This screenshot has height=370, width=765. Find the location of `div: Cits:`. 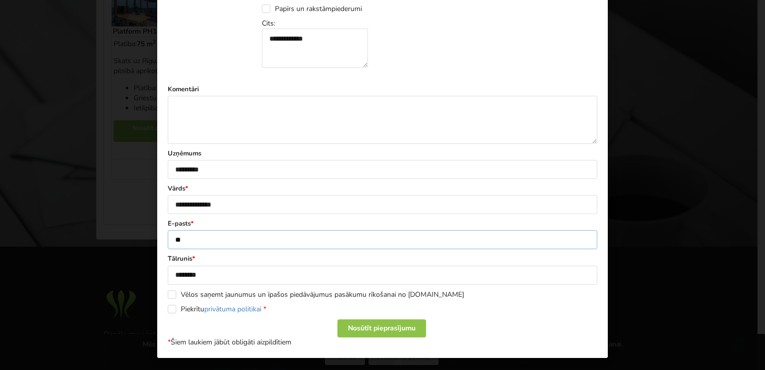

div: Cits: is located at coordinates (318, 43).